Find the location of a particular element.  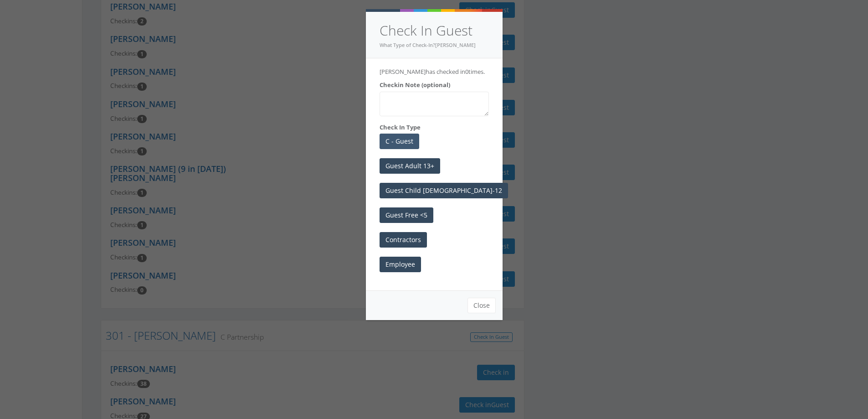

h4: Check In Guest is located at coordinates (434, 30).